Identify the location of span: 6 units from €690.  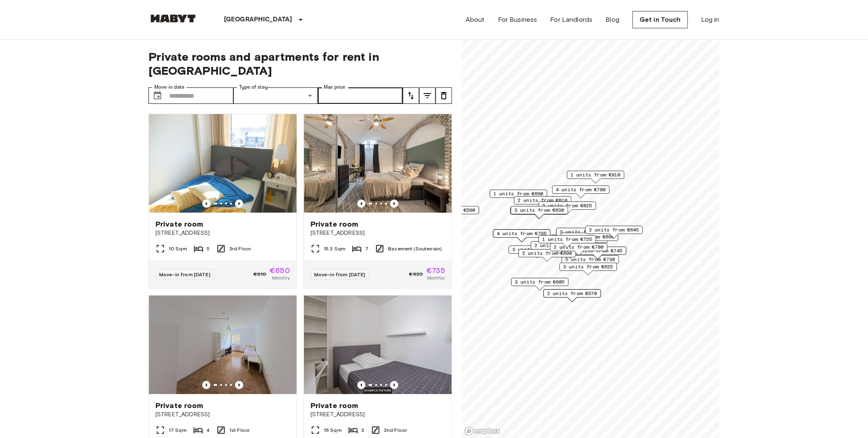
(590, 237).